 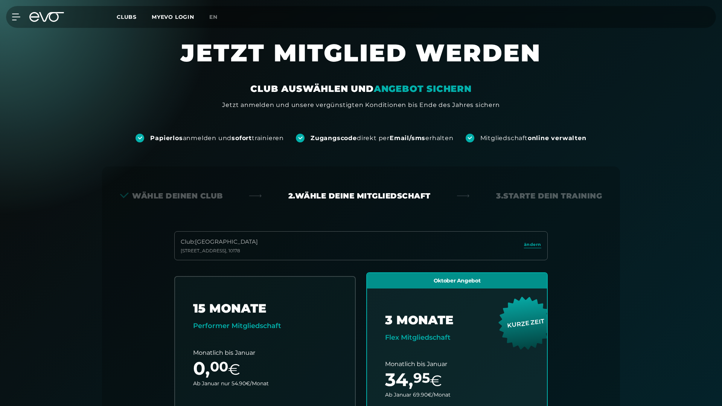 I want to click on div: Jetzt anmelden und unsere vergünstigten Konditionen bis Ende des Jahres sichern, so click(x=360, y=105).